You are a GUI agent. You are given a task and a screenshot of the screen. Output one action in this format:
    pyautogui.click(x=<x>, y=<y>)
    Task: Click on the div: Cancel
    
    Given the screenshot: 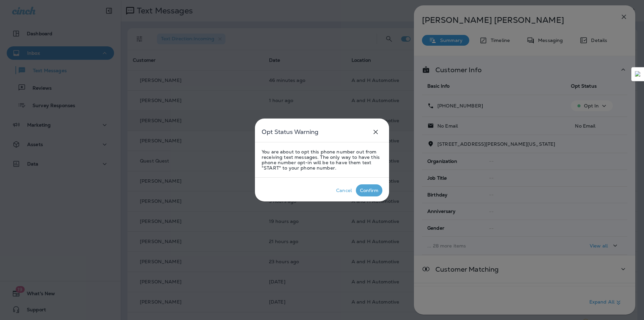 What is the action you would take?
    pyautogui.click(x=344, y=191)
    